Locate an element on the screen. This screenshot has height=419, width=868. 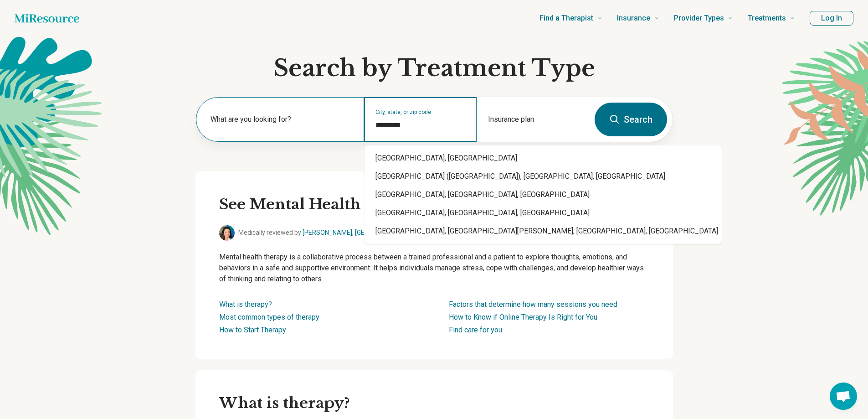
a: Factors that determine how many sessions you need is located at coordinates (533, 304).